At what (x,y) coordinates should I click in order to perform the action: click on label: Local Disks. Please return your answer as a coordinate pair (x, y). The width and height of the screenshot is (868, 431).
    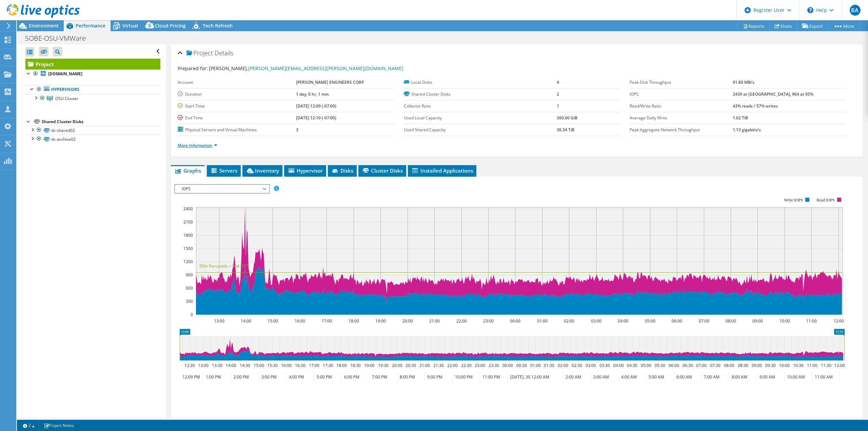
    Looking at the image, I should click on (480, 82).